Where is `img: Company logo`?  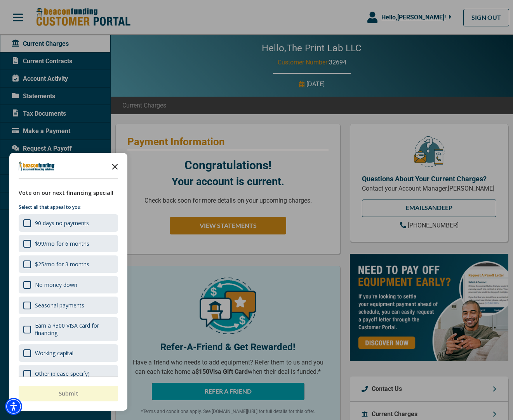 img: Company logo is located at coordinates (37, 166).